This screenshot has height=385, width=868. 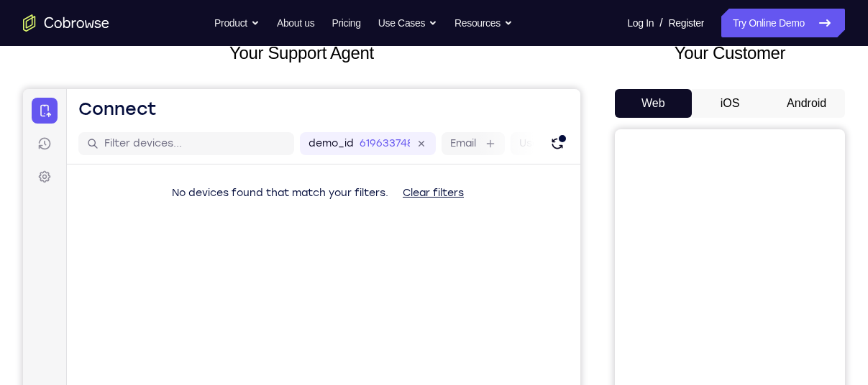 I want to click on label: Email, so click(x=440, y=54).